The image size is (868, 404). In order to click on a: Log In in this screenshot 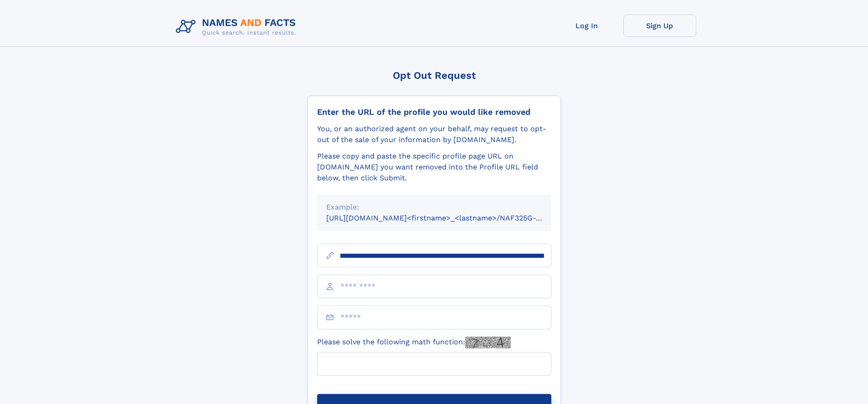, I will do `click(587, 26)`.